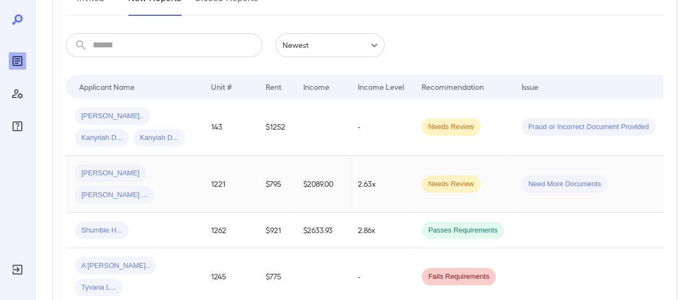 Image resolution: width=690 pixels, height=300 pixels. What do you see at coordinates (462, 231) in the screenshot?
I see `span: Passes Requirements` at bounding box center [462, 231].